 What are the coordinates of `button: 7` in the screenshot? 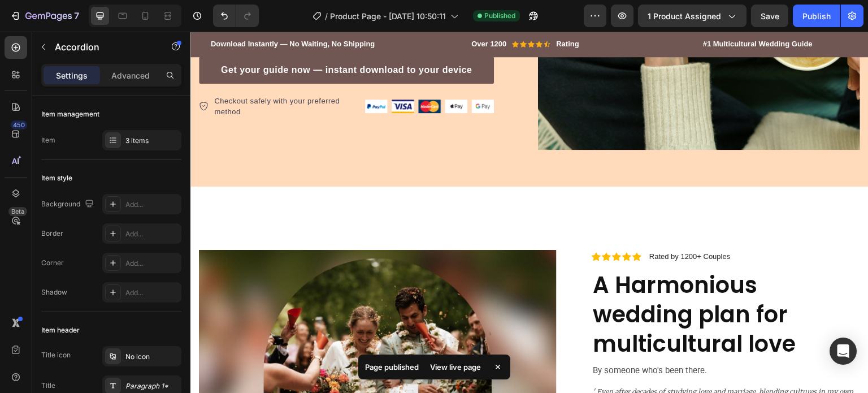 It's located at (44, 16).